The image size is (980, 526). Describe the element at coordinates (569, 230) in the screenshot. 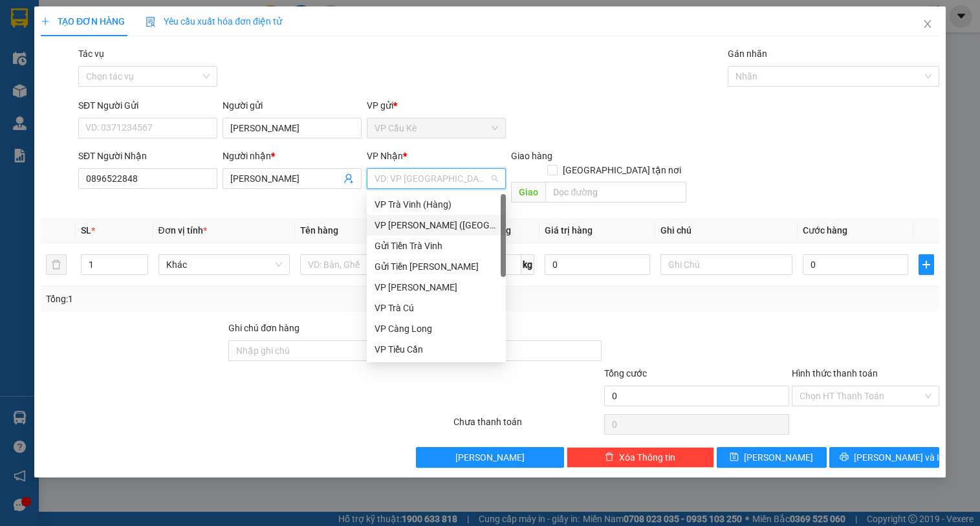

I see `span: Giá trị hàng` at that location.